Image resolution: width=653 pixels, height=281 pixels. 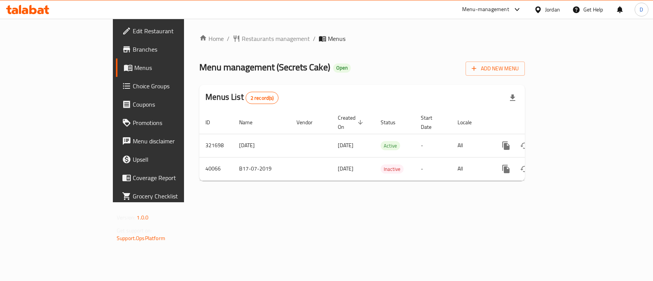 What do you see at coordinates (392, 169) in the screenshot?
I see `span: Inactive` at bounding box center [392, 169].